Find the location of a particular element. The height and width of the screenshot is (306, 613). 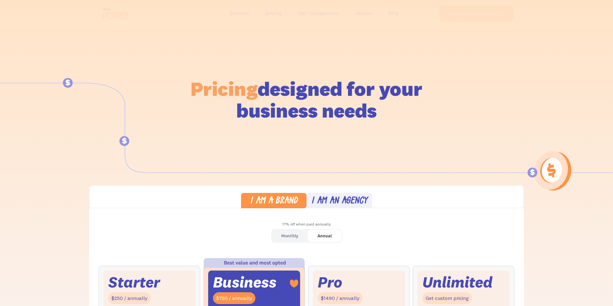

div: $750 / annually is located at coordinates (234, 298).